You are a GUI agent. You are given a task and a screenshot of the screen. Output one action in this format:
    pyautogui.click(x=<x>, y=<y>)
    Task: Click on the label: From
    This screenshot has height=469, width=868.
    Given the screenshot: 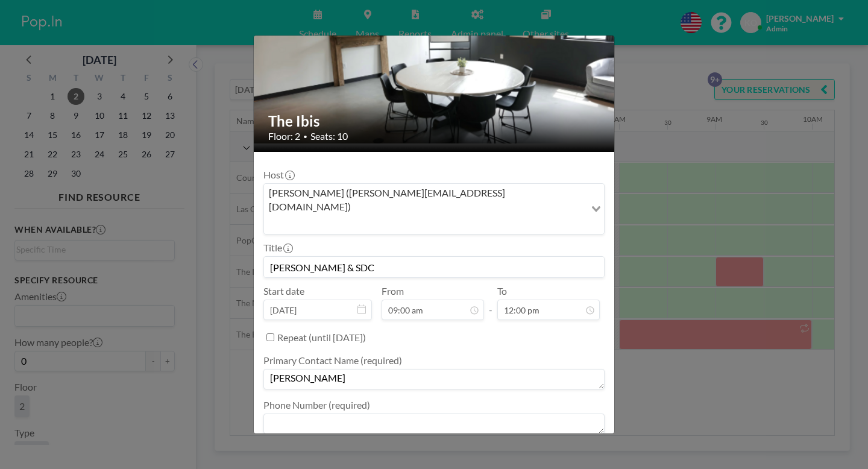 What is the action you would take?
    pyautogui.click(x=392, y=291)
    